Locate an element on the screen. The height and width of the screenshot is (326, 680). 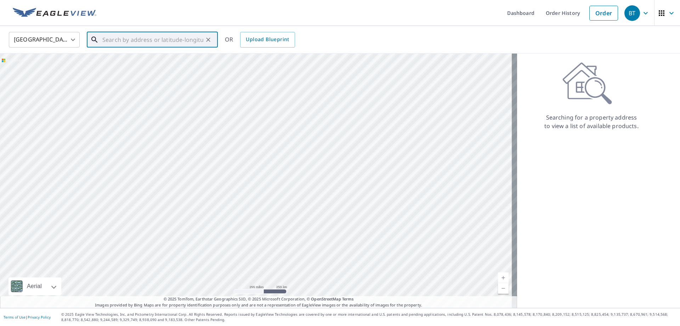
p: Searching for a property address to view a list of available products. is located at coordinates (592, 122).